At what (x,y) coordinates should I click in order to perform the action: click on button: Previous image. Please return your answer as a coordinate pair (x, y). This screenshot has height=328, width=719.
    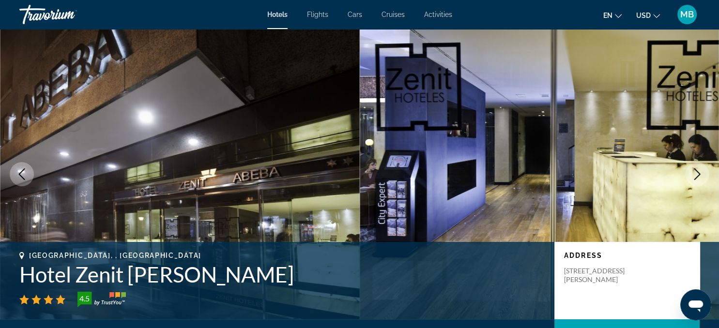
    Looking at the image, I should click on (22, 174).